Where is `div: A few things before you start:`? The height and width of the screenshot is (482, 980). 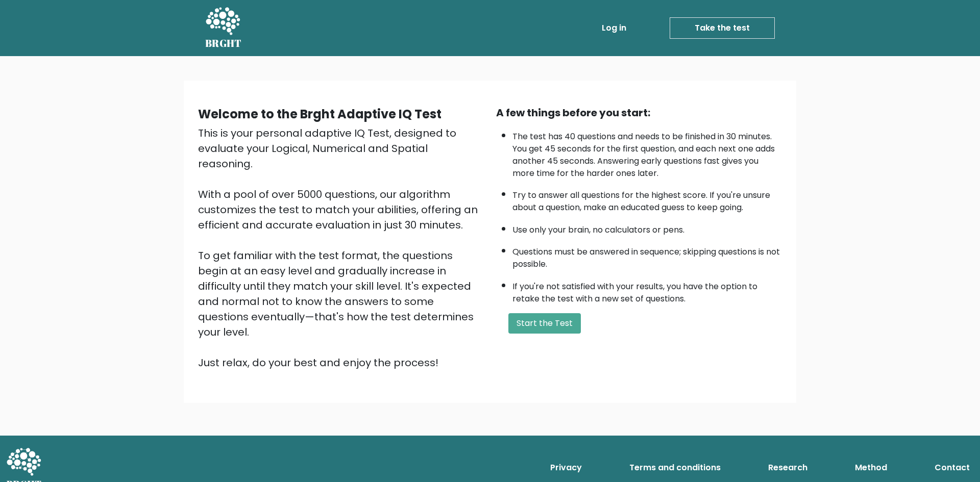 div: A few things before you start: is located at coordinates (639, 113).